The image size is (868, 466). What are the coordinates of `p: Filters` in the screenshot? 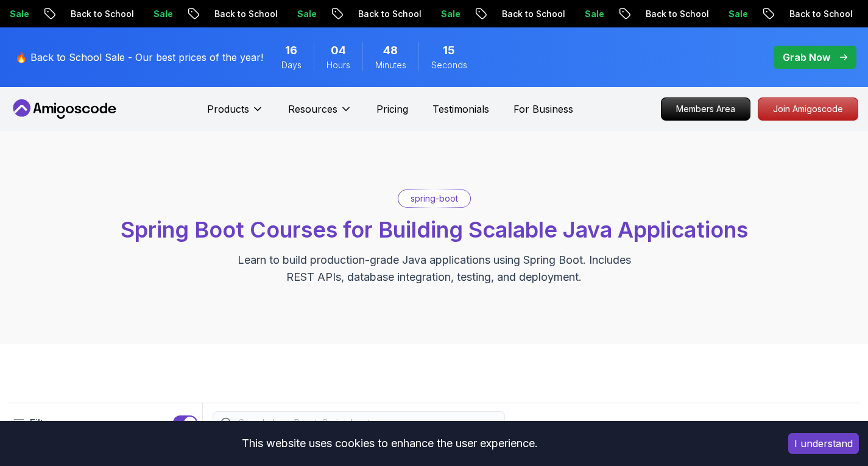 It's located at (44, 423).